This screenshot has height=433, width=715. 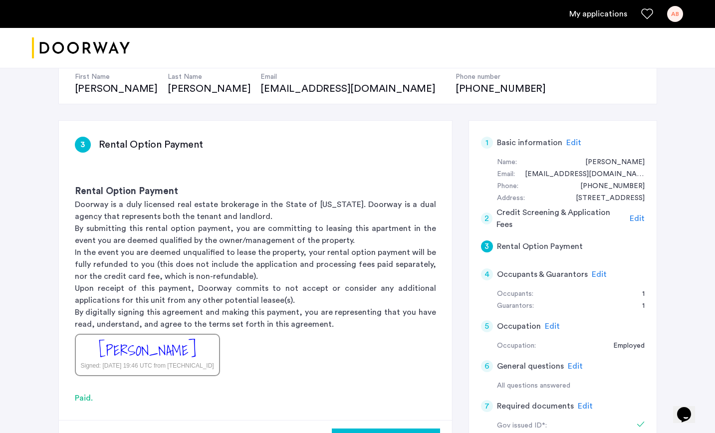 What do you see at coordinates (543, 275) in the screenshot?
I see `h5: Occupants & Guarantors` at bounding box center [543, 275].